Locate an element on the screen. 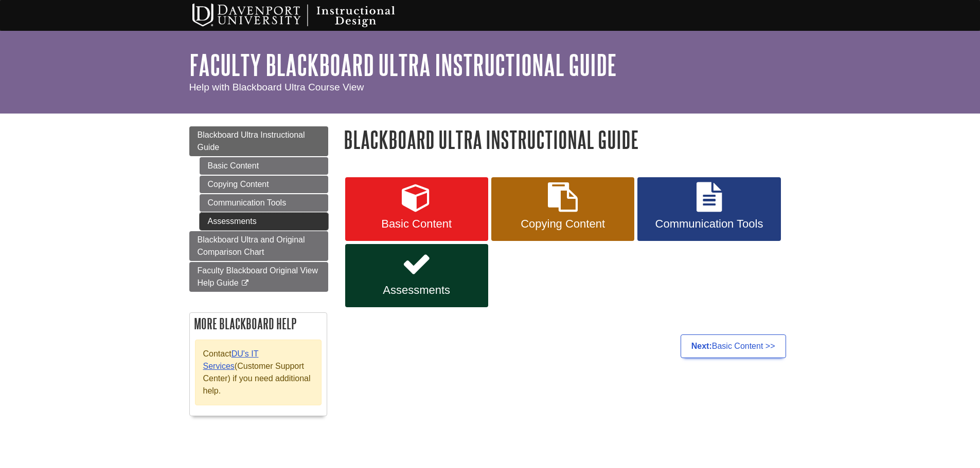  div: Guide Page Menu is located at coordinates (259, 277).